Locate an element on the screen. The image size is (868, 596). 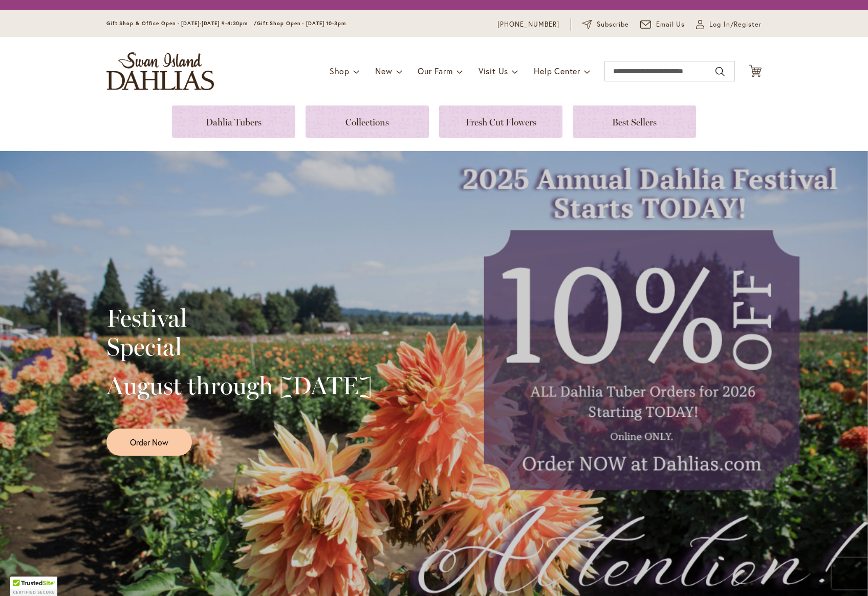
span: Shop is located at coordinates (340, 71).